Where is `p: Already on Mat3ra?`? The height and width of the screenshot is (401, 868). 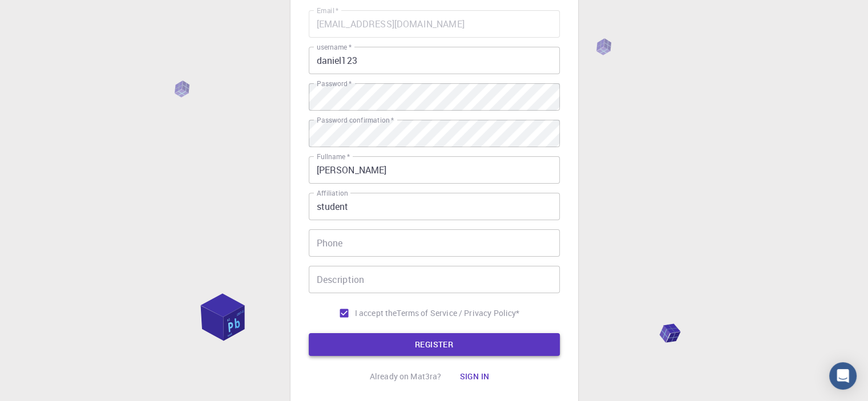 p: Already on Mat3ra? is located at coordinates (406, 376).